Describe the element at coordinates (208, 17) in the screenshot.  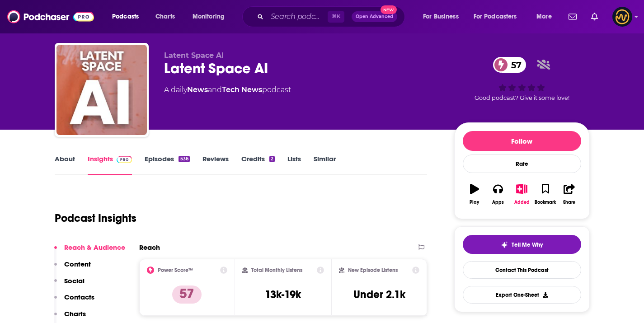
I see `span: Monitoring` at that location.